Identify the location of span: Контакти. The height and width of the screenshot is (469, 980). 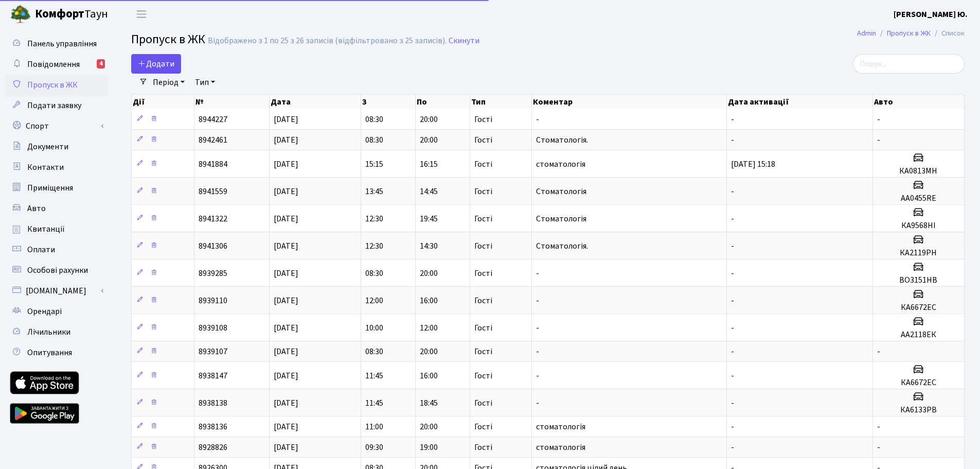
(46, 167).